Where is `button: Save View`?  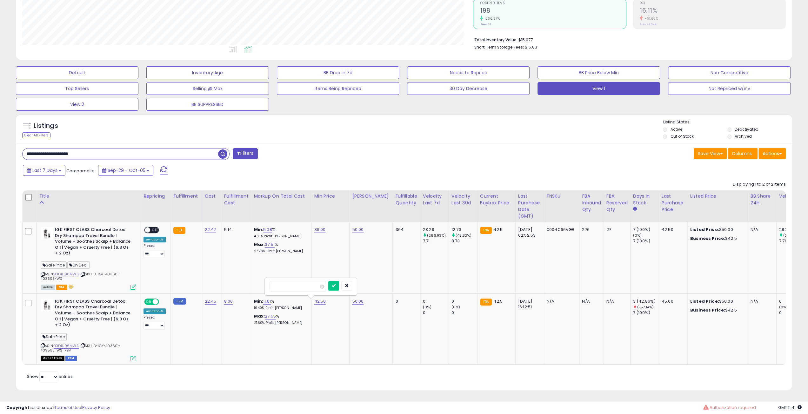 button: Save View is located at coordinates (710, 154).